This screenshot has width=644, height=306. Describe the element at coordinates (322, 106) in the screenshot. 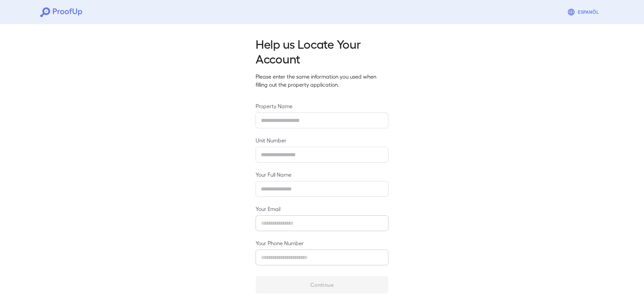

I see `label: Property Name` at that location.